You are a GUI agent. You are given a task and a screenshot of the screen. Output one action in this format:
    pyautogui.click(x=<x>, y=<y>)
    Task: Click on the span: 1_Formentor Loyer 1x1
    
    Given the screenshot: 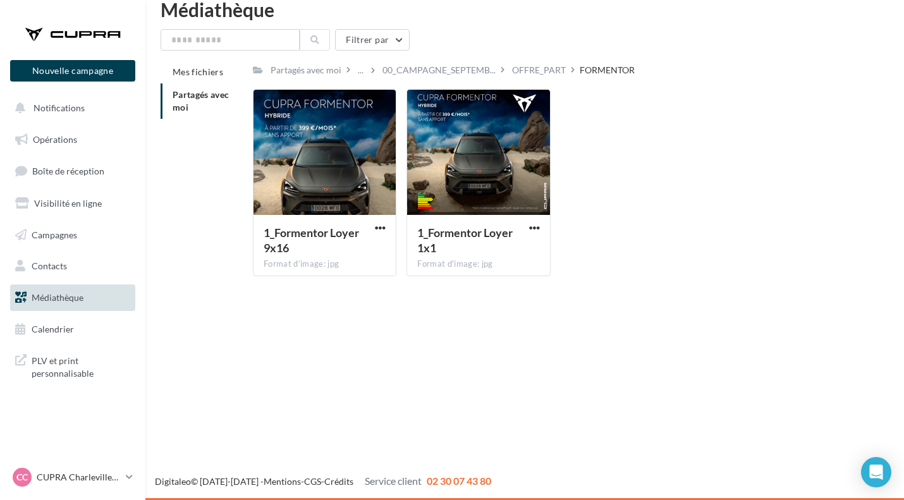 What is the action you would take?
    pyautogui.click(x=465, y=240)
    